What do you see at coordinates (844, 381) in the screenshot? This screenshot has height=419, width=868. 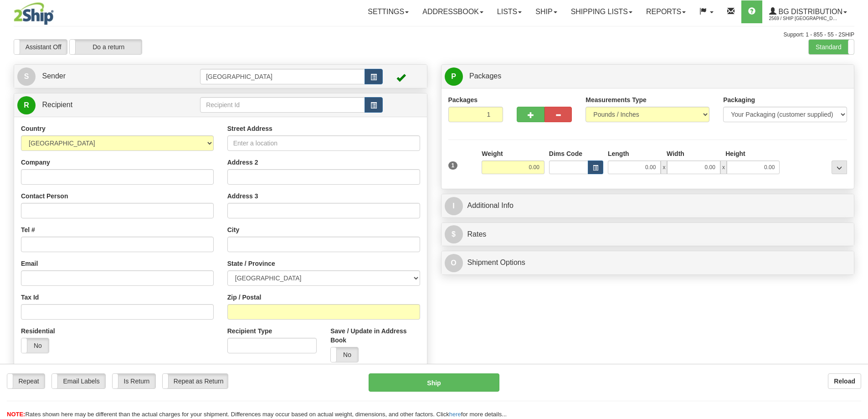 I see `b: Reload` at bounding box center [844, 381].